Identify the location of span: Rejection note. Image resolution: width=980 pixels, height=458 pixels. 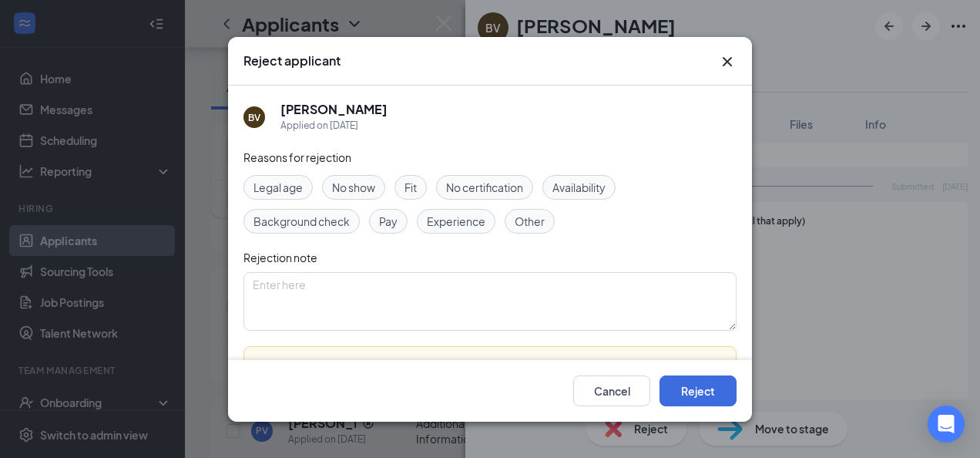
(281, 257).